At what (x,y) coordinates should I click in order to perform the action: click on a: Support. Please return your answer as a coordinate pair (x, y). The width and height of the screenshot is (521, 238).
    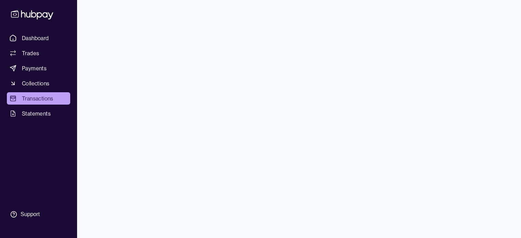
    Looking at the image, I should click on (38, 214).